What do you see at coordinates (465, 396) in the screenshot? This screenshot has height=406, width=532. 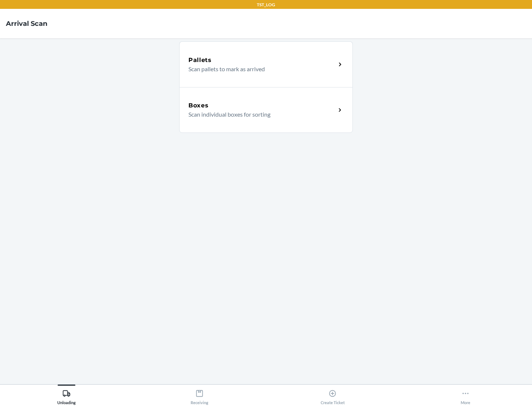 I see `div: More` at bounding box center [465, 396].